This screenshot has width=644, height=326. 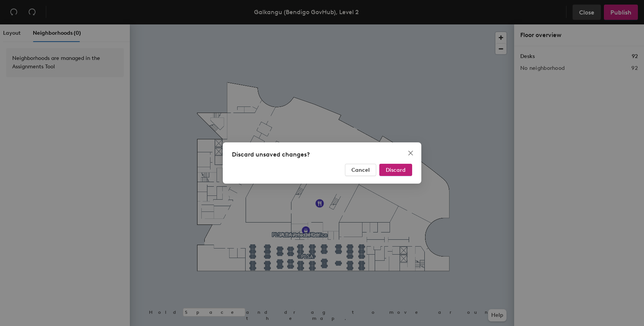 I want to click on button: Close, so click(x=411, y=153).